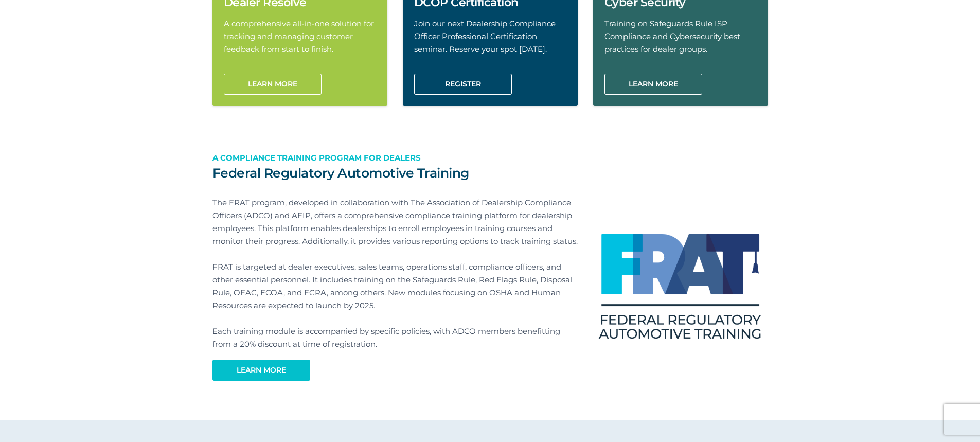 This screenshot has height=442, width=980. I want to click on p: Join our next Dealership Compliance Officer Professional Certification seminar. Reserve your spot..., so click(490, 36).